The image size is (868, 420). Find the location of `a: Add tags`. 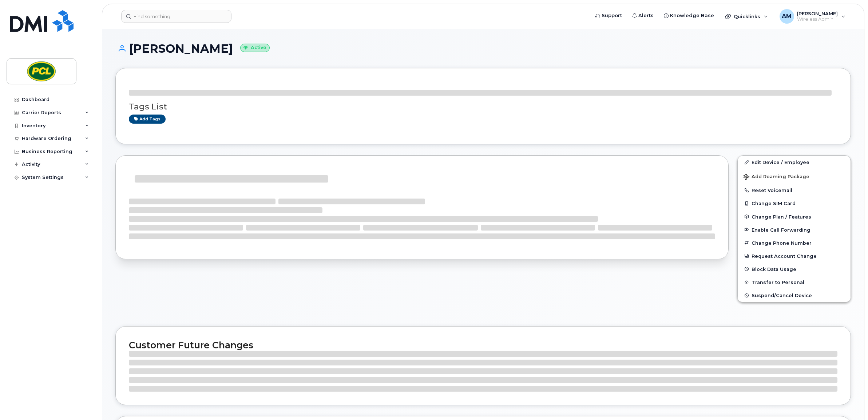

a: Add tags is located at coordinates (147, 119).